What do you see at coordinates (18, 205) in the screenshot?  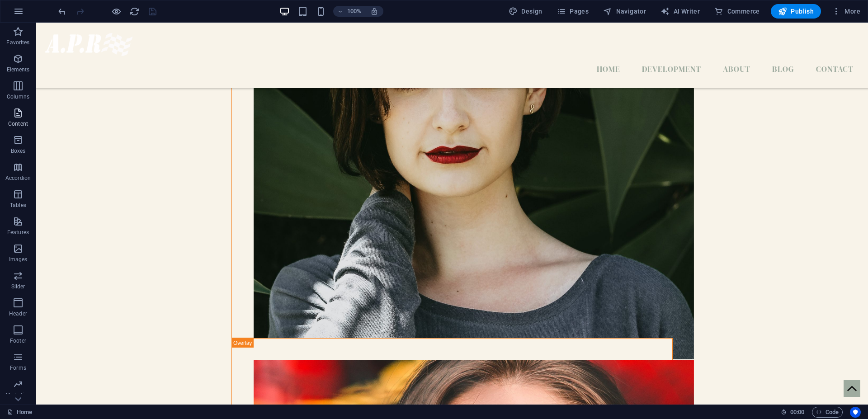 I see `p: Tables` at bounding box center [18, 205].